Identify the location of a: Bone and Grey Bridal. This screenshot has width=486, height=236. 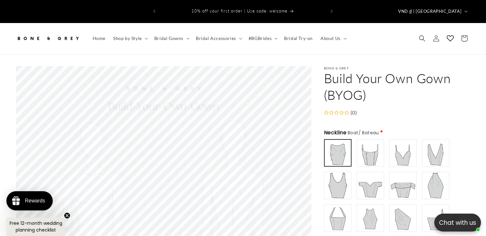
(48, 38).